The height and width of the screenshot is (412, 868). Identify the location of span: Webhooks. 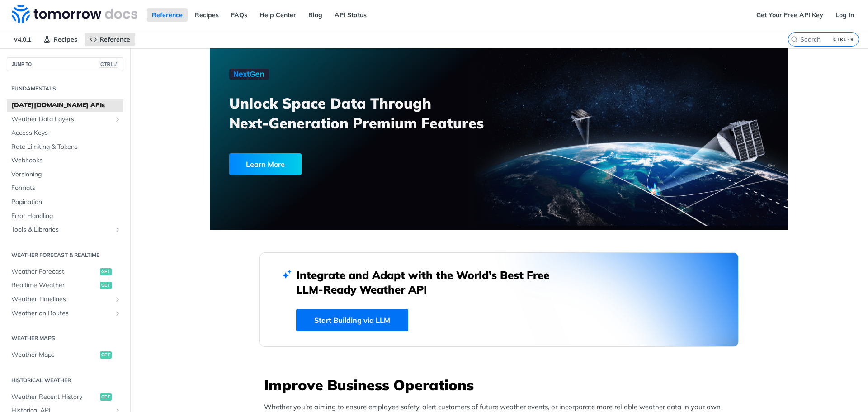
(66, 160).